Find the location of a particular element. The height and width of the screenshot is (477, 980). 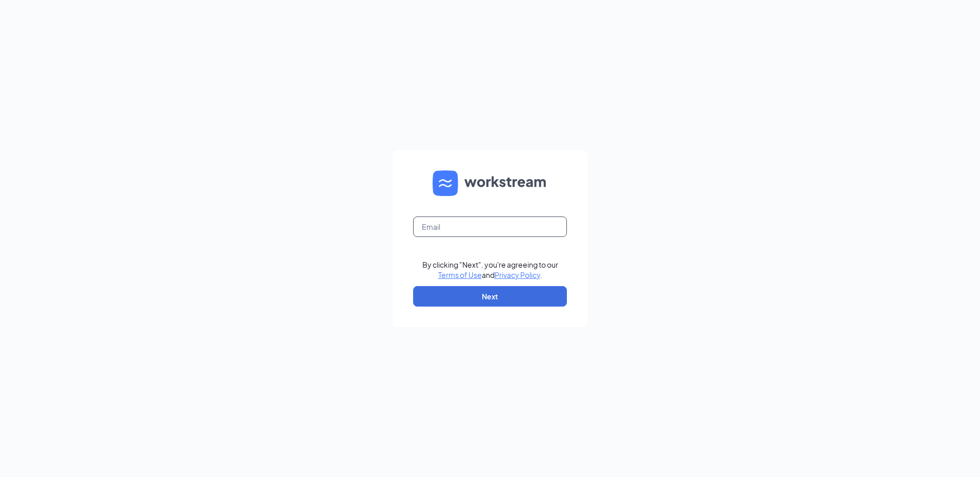

a: Privacy Policy is located at coordinates (517, 275).